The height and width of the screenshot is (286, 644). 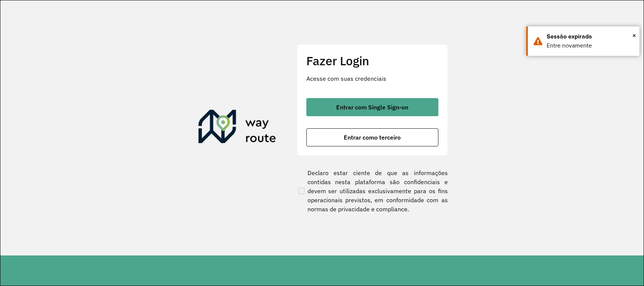 What do you see at coordinates (373, 61) in the screenshot?
I see `h2: Fazer Login` at bounding box center [373, 61].